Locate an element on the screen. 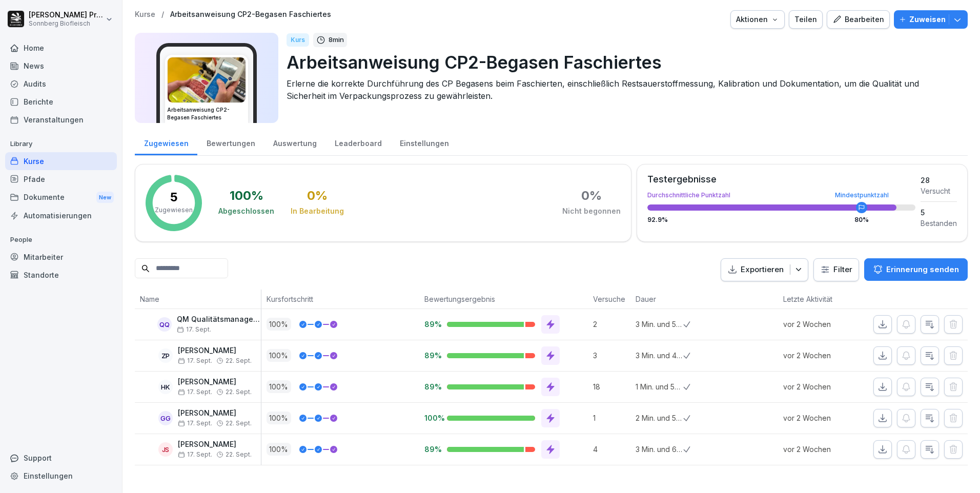 The height and width of the screenshot is (493, 980). div: Filter is located at coordinates (836, 270).